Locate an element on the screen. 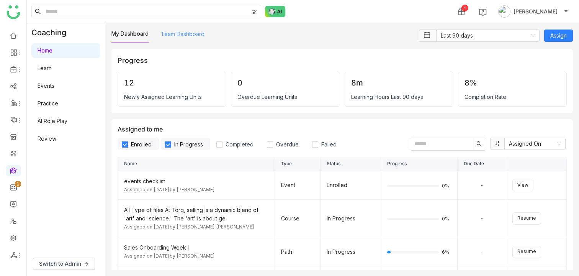  img: help.svg is located at coordinates (483, 12).